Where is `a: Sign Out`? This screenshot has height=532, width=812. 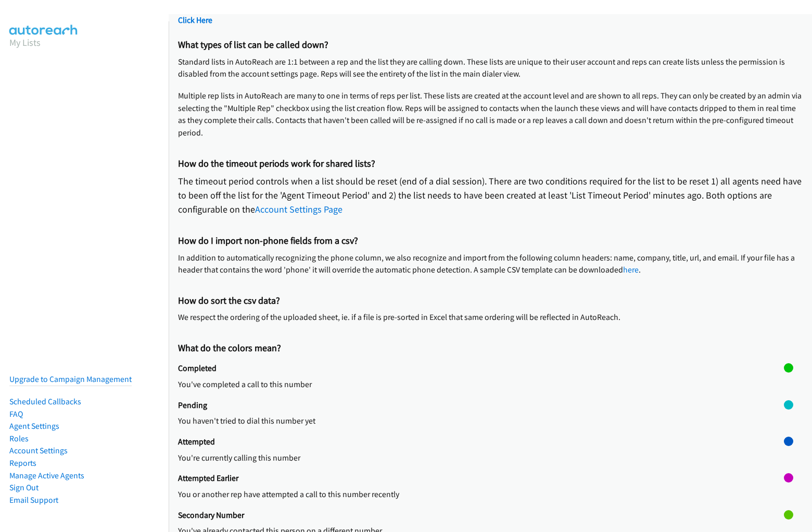 a: Sign Out is located at coordinates (24, 487).